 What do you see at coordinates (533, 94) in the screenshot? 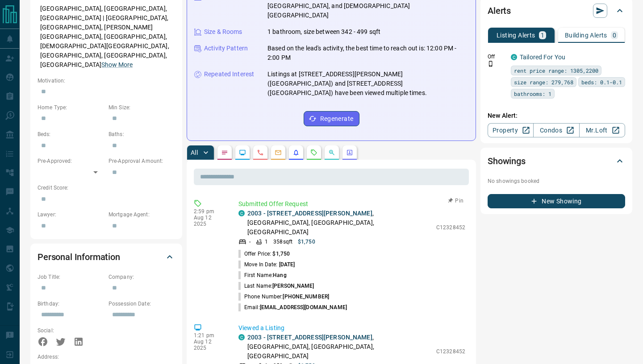
I see `span: bathrooms: 1` at bounding box center [533, 94].